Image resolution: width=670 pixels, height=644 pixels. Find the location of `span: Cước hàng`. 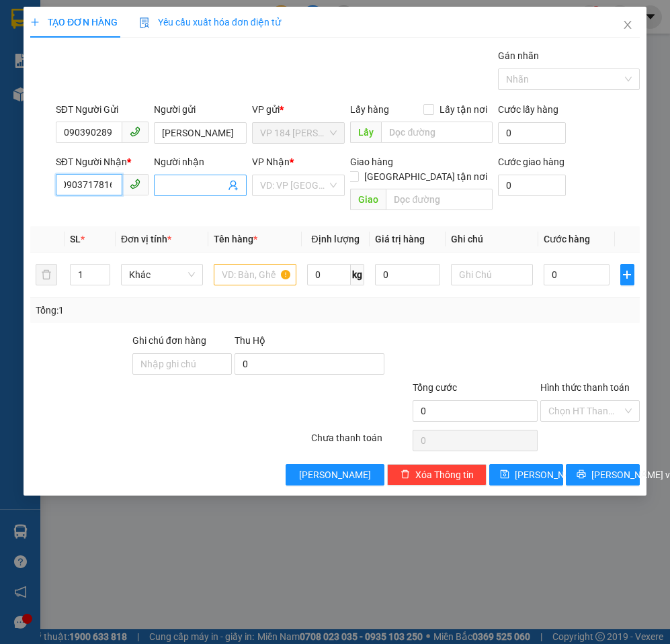

span: Cước hàng is located at coordinates (567, 239).